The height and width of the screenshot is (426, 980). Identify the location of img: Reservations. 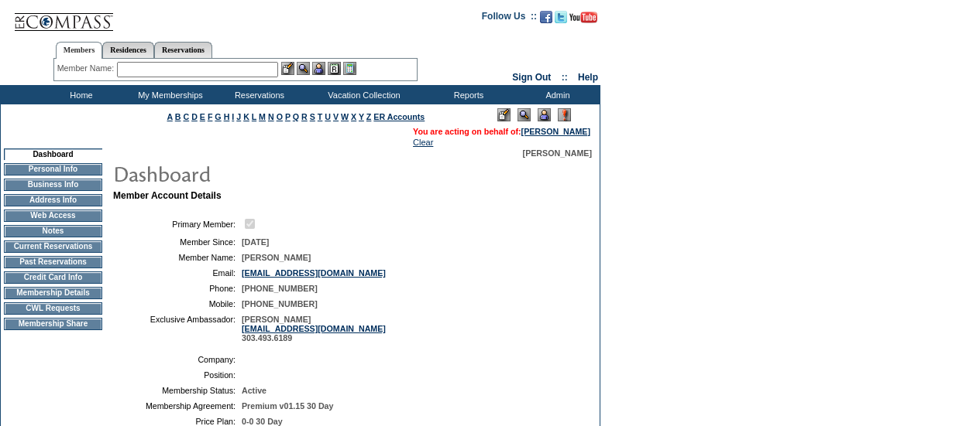
(334, 68).